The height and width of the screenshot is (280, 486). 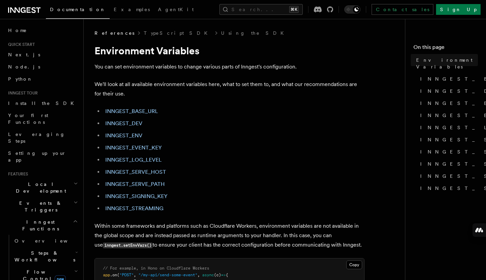 I want to click on a: Node.js, so click(x=42, y=67).